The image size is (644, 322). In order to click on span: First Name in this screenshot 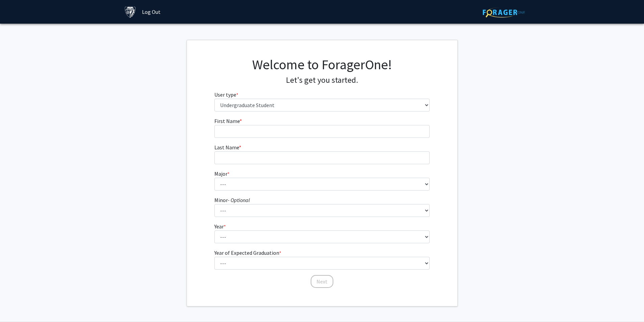, I will do `click(227, 121)`.